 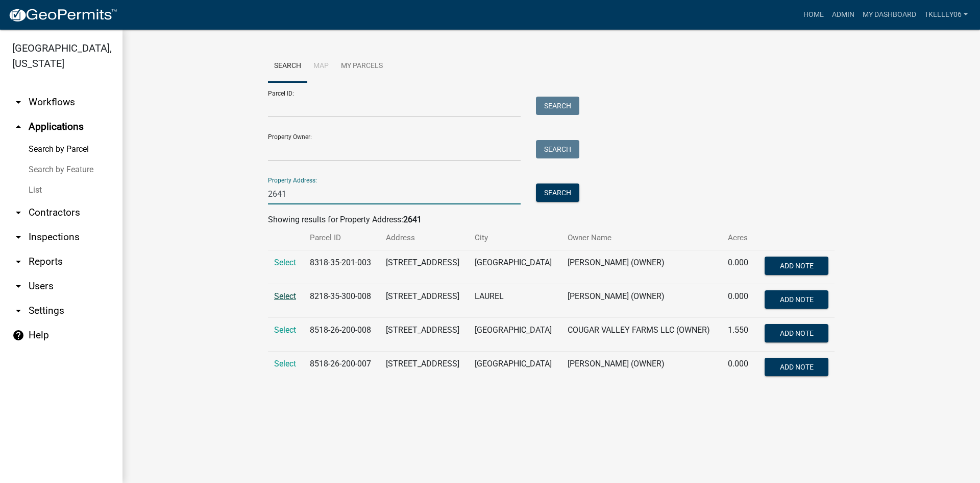 I want to click on th: Parcel ID, so click(x=342, y=238).